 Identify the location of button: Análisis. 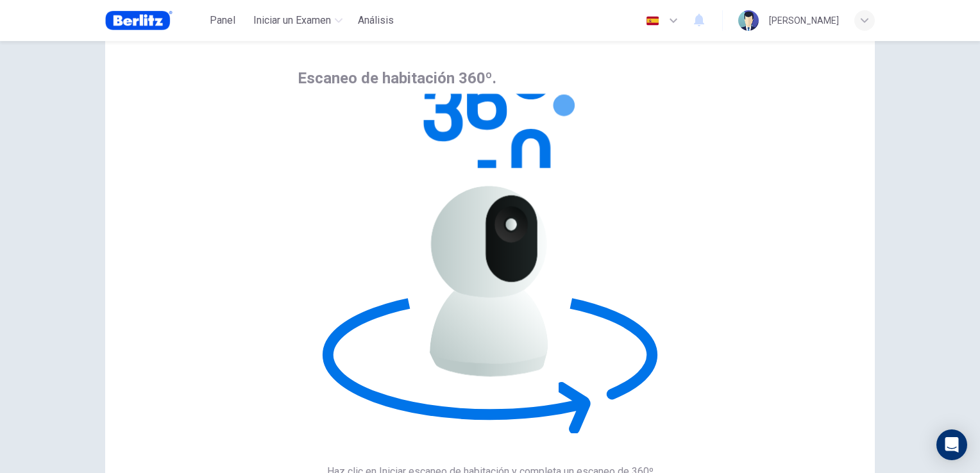
(376, 21).